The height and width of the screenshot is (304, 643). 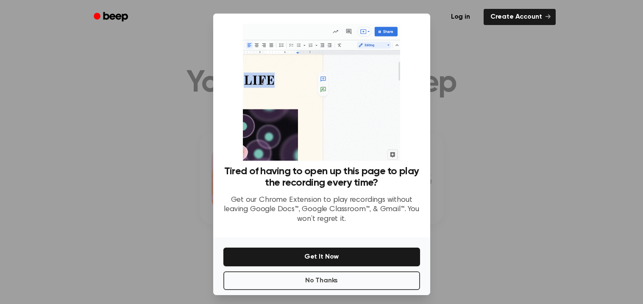 I want to click on a: Log in, so click(x=460, y=17).